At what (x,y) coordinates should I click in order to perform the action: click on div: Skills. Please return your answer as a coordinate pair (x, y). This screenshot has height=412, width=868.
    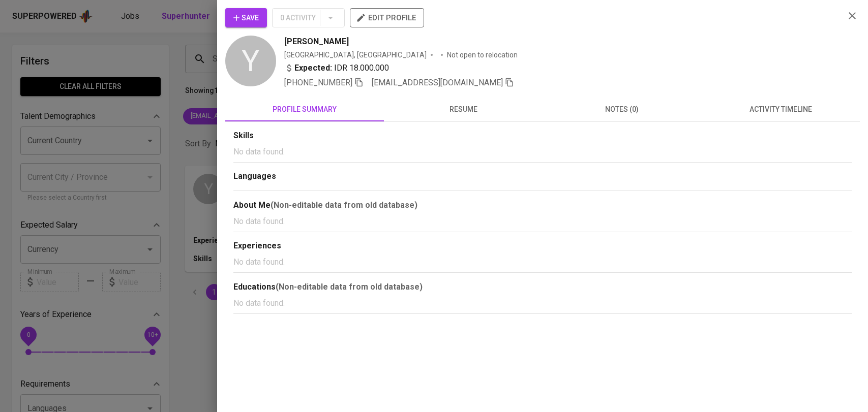
    Looking at the image, I should click on (543, 135).